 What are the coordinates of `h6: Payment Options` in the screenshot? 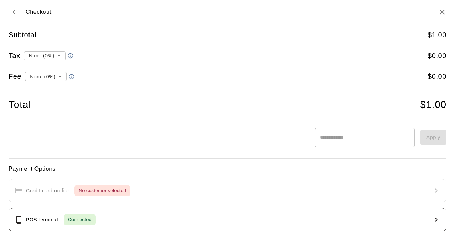 It's located at (228, 169).